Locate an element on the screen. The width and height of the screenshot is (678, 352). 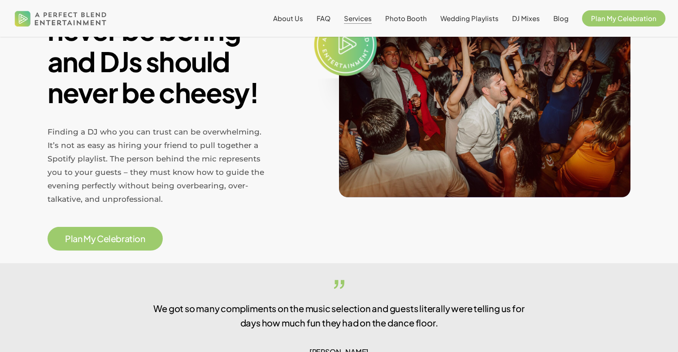
span: C is located at coordinates (100, 239).